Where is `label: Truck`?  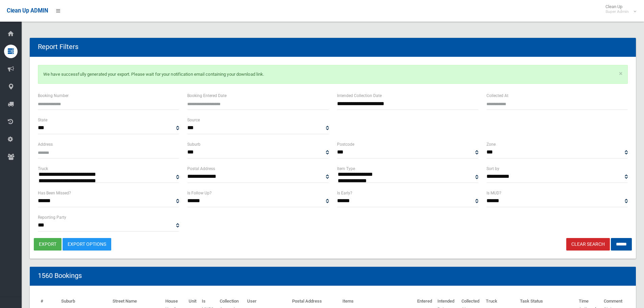 label: Truck is located at coordinates (43, 168).